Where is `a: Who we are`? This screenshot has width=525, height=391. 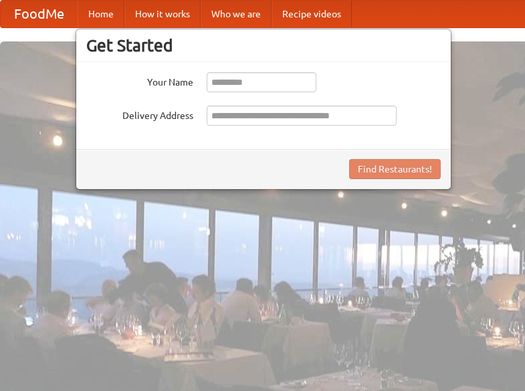
a: Who we are is located at coordinates (236, 14).